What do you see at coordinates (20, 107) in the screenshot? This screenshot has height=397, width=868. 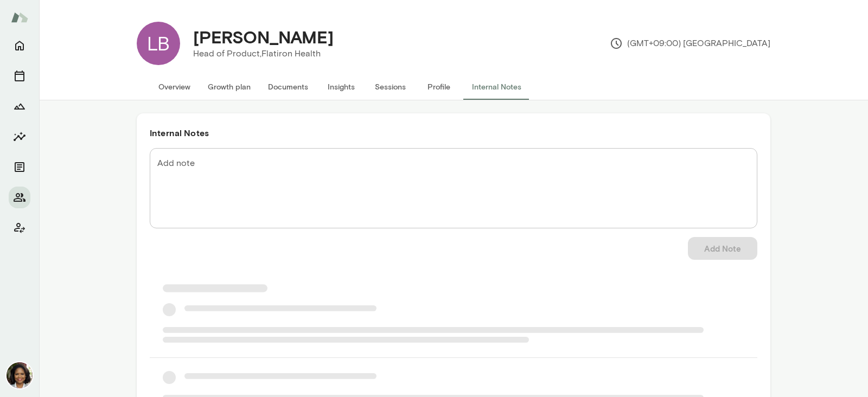 I see `button: Growth Plan` at bounding box center [20, 107].